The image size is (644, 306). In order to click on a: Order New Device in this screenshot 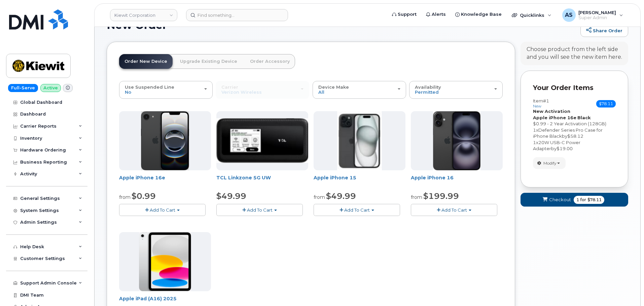, I will do `click(146, 61)`.